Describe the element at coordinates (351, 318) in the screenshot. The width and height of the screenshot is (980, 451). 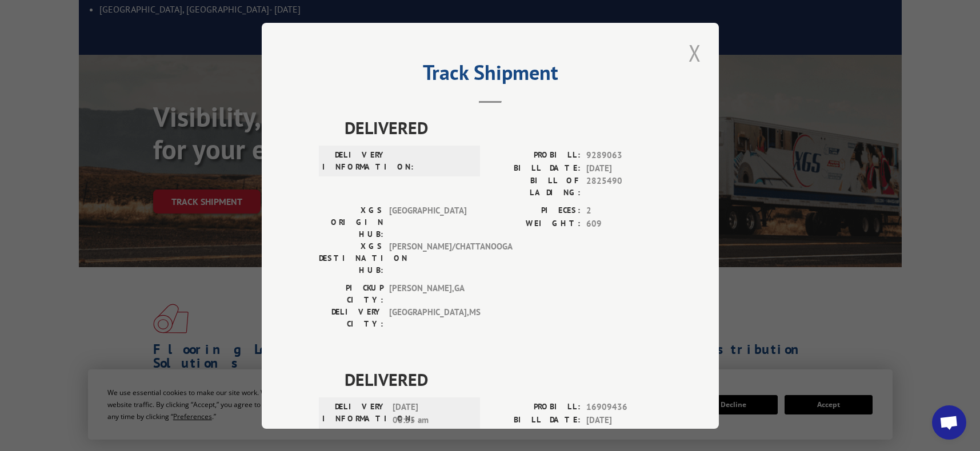
I see `label: DELIVERY CITY:` at that location.